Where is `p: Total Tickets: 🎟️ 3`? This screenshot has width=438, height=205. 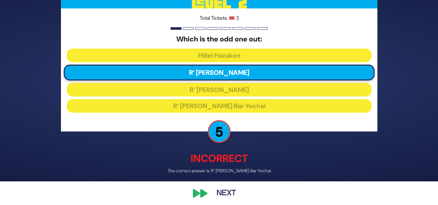
p: Total Tickets: 🎟️ 3 is located at coordinates (219, 18).